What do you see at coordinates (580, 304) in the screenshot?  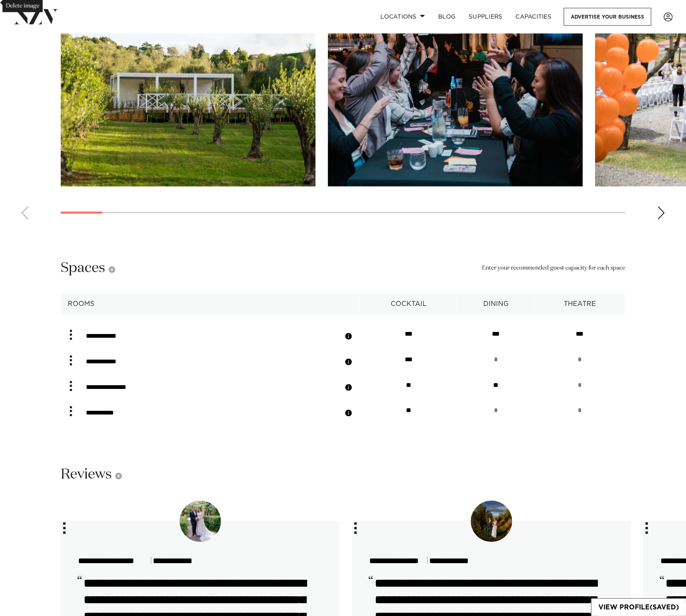 I see `th: theatre` at bounding box center [580, 304].